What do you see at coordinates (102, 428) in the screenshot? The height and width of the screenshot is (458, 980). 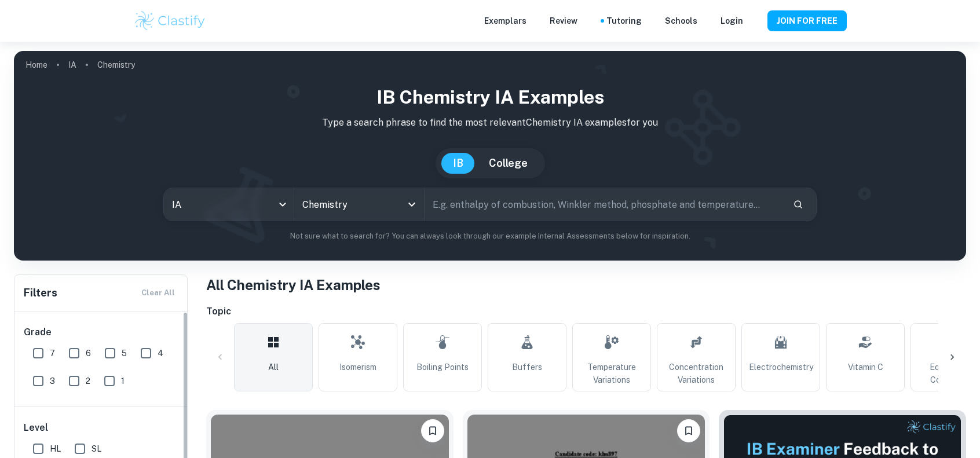 I see `h6: Level` at bounding box center [102, 428].